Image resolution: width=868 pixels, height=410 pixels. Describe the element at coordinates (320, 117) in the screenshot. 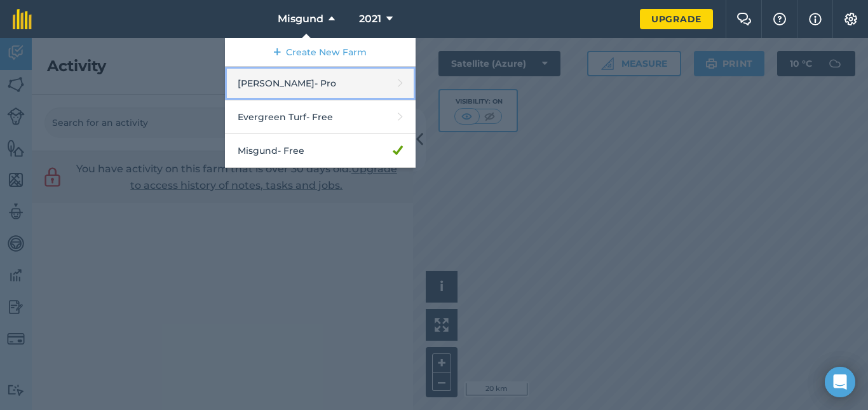

I see `a: Evergreen Turf- Free` at that location.